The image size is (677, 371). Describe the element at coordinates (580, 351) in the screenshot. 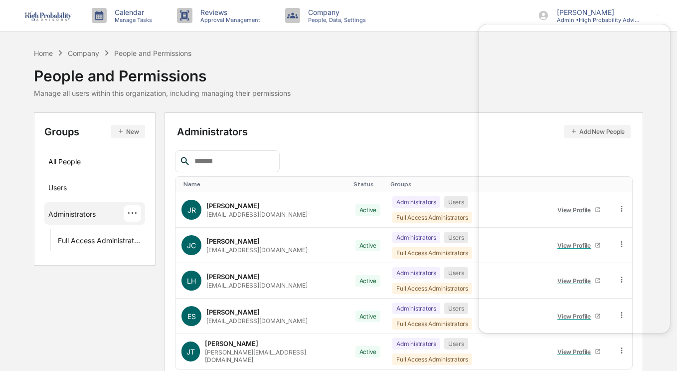

I see `a: View Profile` at that location.